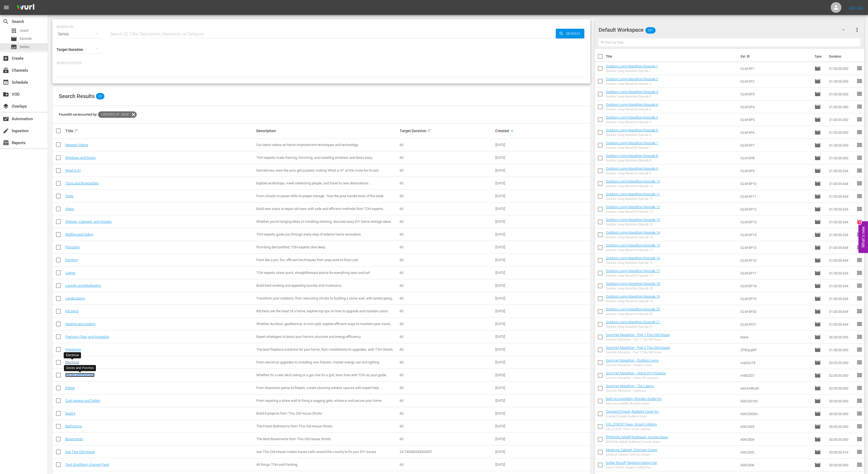  What do you see at coordinates (817, 171) in the screenshot?
I see `span: movie` at bounding box center [817, 171].